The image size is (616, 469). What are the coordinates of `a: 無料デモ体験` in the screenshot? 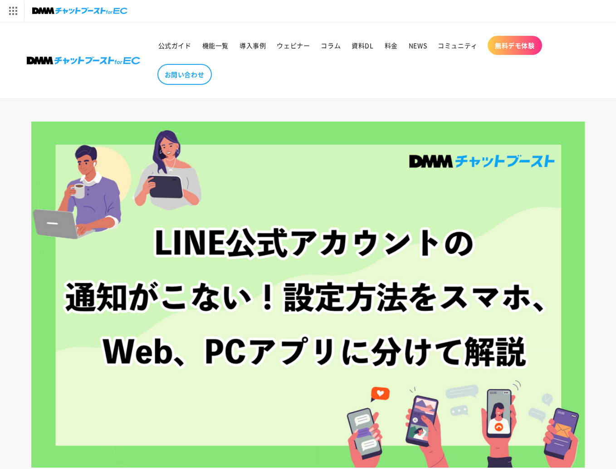 It's located at (515, 45).